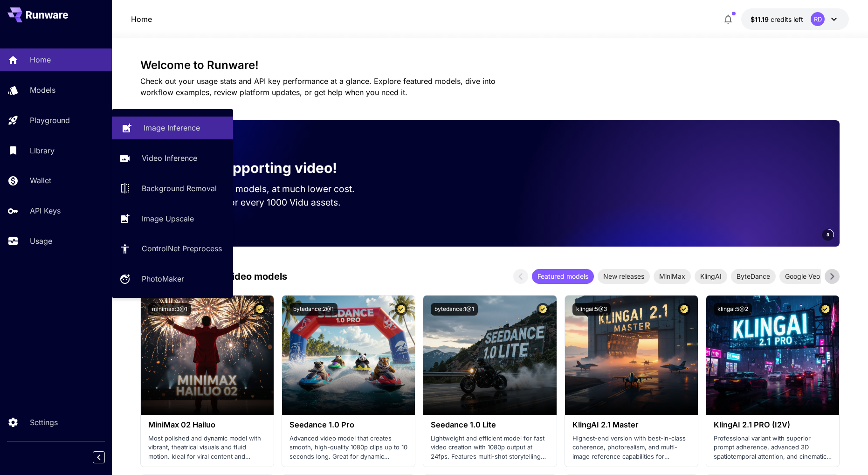 The image size is (868, 475). What do you see at coordinates (44, 422) in the screenshot?
I see `p: Settings` at bounding box center [44, 422].